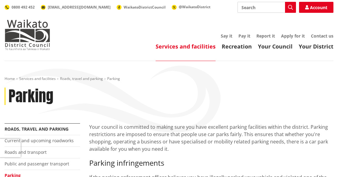 Image resolution: width=338 pixels, height=177 pixels. What do you see at coordinates (237, 46) in the screenshot?
I see `a: Recreation` at bounding box center [237, 46].